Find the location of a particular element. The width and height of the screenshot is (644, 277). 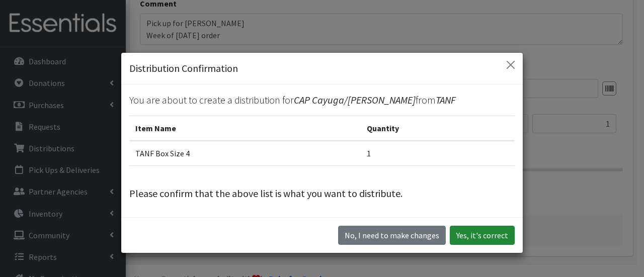

p: You are about to create a distribution for from is located at coordinates (322, 100).